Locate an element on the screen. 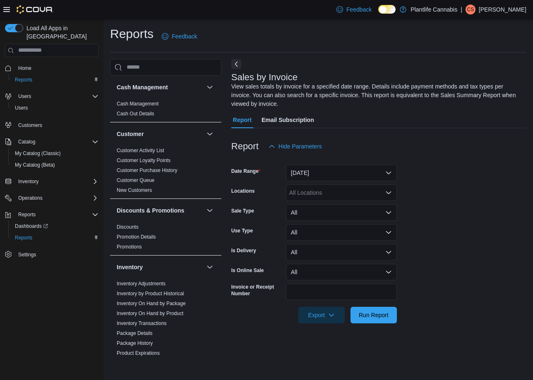  h3: Customer is located at coordinates (130, 134).